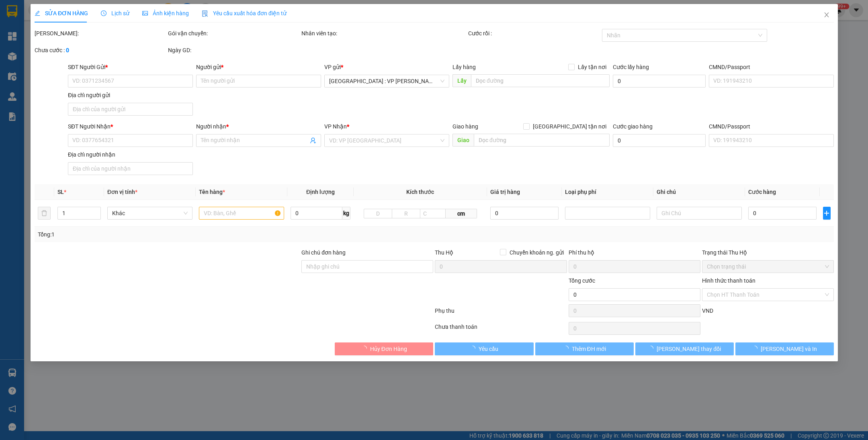  Describe the element at coordinates (130, 155) in the screenshot. I see `div: Địa chỉ người nhận` at that location.